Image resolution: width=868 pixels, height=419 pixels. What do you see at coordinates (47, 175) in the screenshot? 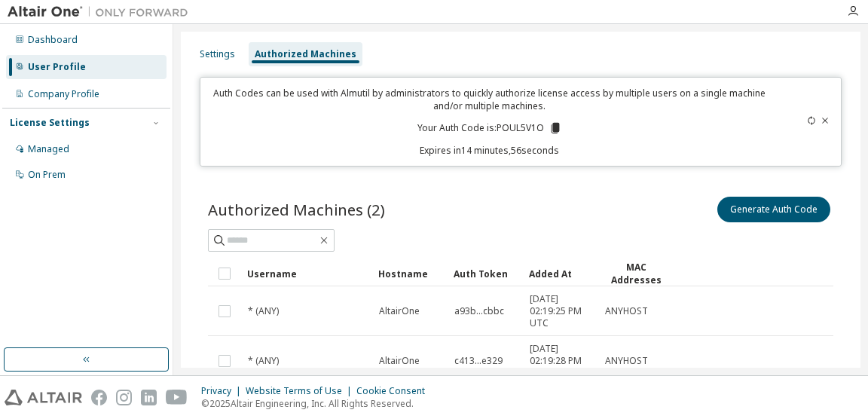
I see `div: On Prem` at bounding box center [47, 175].